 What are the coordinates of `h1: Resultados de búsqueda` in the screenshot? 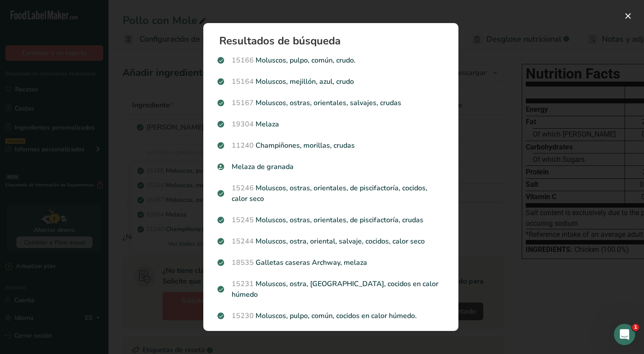 It's located at (335, 41).